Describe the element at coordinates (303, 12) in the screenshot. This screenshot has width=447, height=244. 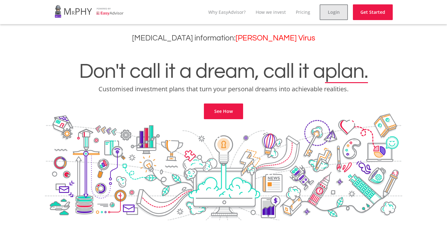
I see `a: Pricing` at that location.